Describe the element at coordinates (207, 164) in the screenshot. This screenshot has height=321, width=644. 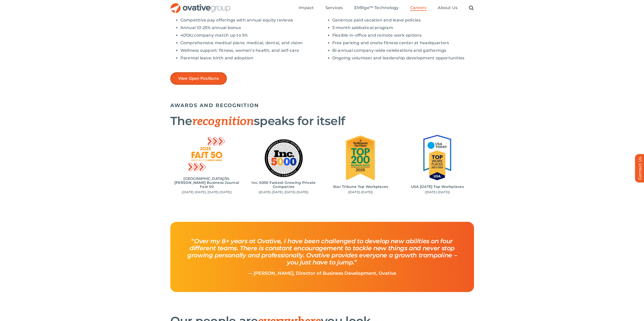
I see `div: 1 / 4` at that location.